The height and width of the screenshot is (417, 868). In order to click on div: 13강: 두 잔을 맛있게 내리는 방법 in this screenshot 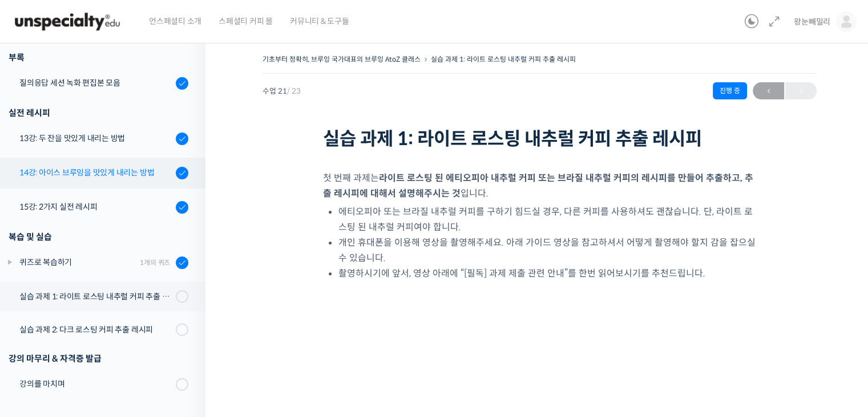, I will do `click(96, 138)`.